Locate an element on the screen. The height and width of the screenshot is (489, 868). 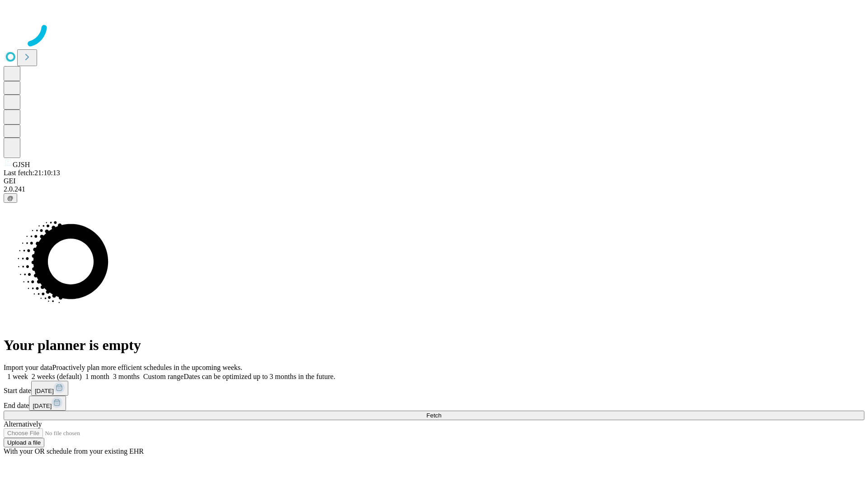
span: 3 months is located at coordinates (126, 376).